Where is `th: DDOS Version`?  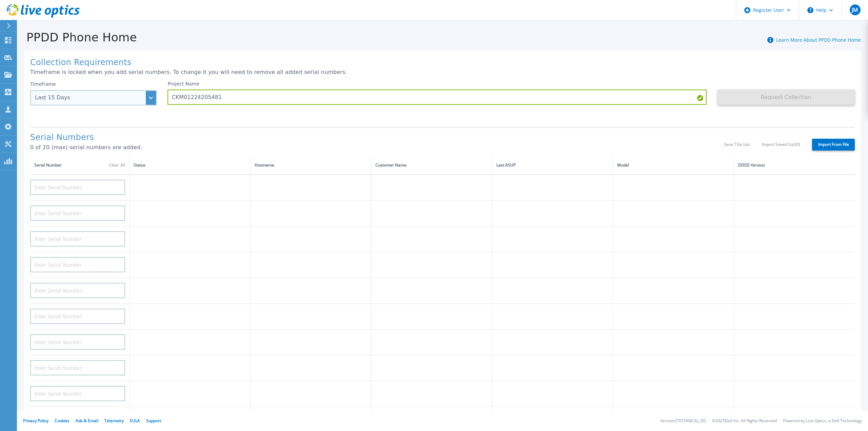
th: DDOS Version is located at coordinates (794, 165).